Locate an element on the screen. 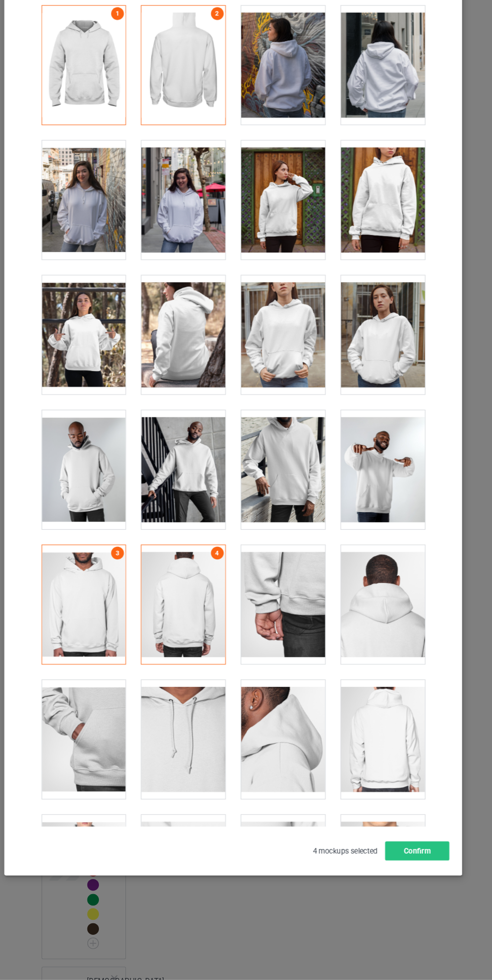 This screenshot has height=980, width=492. a: 2 is located at coordinates (230, 66).